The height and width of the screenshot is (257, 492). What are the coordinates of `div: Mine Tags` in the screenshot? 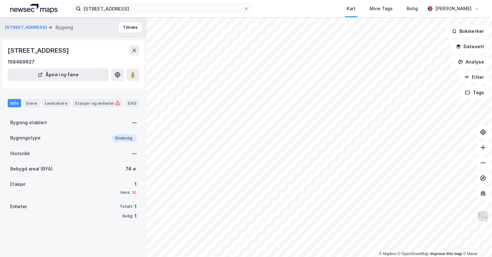 It's located at (381, 9).